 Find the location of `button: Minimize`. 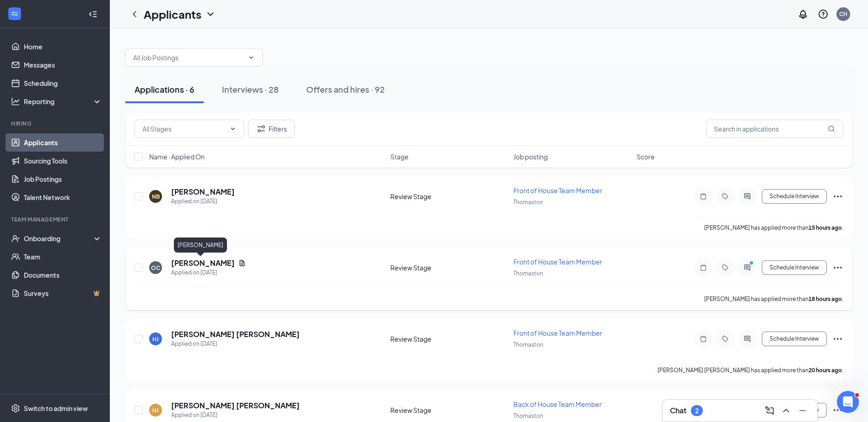

button: Minimize is located at coordinates (803, 411).